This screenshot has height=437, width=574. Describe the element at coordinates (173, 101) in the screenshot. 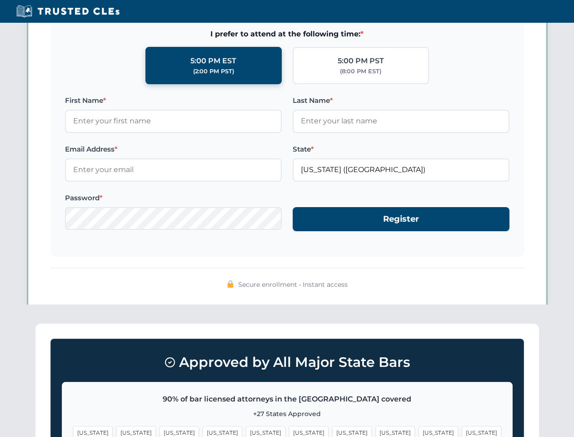

I see `label: First Name` at that location.